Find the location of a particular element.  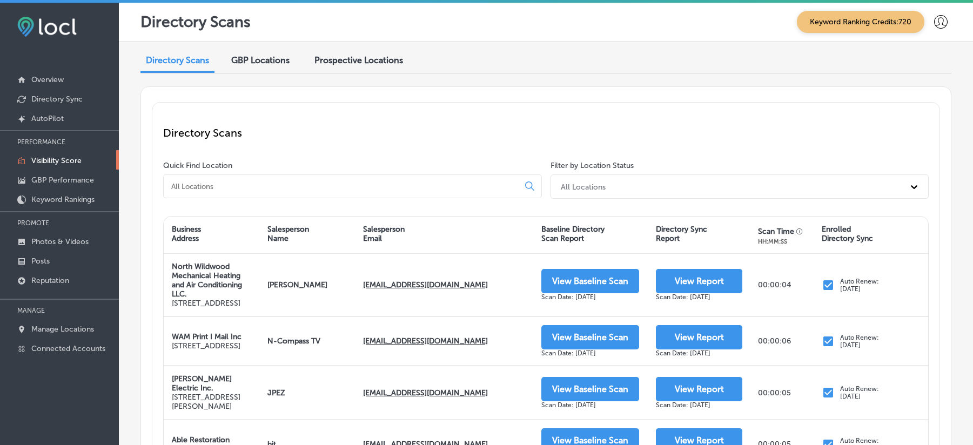

p: Photos & Videos is located at coordinates (60, 241).